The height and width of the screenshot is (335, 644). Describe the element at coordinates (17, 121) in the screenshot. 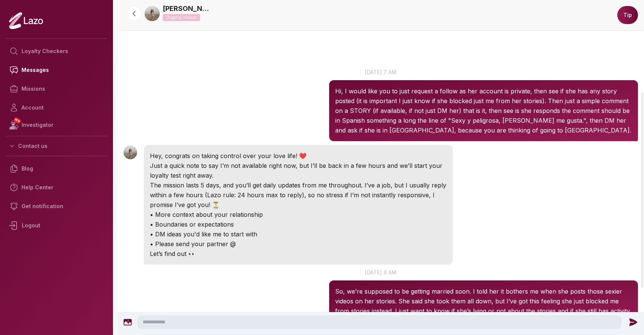

I see `span: NEW` at that location.